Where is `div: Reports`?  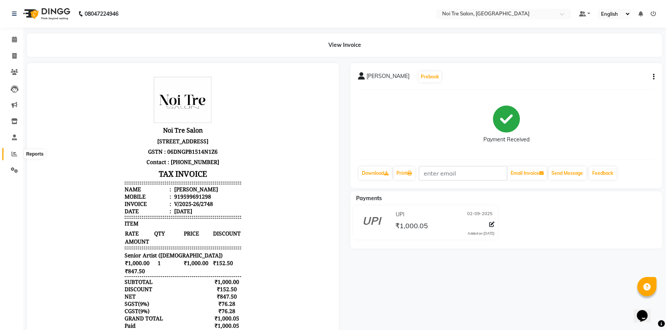 div: Reports is located at coordinates (35, 154).